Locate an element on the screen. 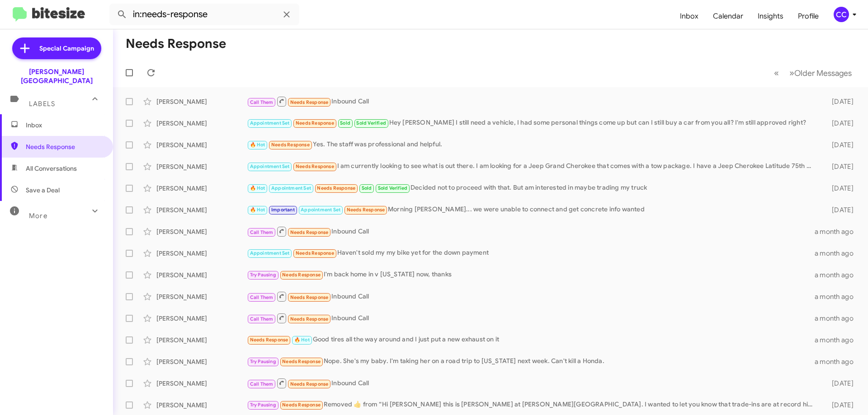 Image resolution: width=868 pixels, height=415 pixels. span: Insights is located at coordinates (770, 16).